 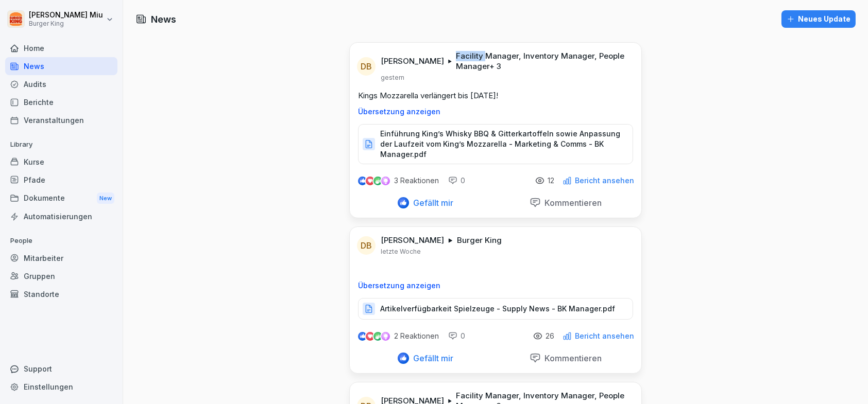 I want to click on div: Neues Update, so click(x=819, y=20).